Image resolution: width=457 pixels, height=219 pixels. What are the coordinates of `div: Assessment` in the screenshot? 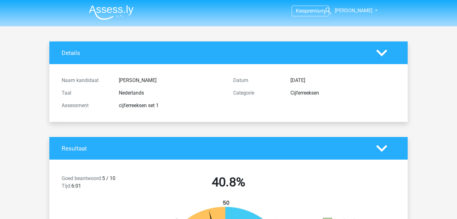 It's located at (85, 106).